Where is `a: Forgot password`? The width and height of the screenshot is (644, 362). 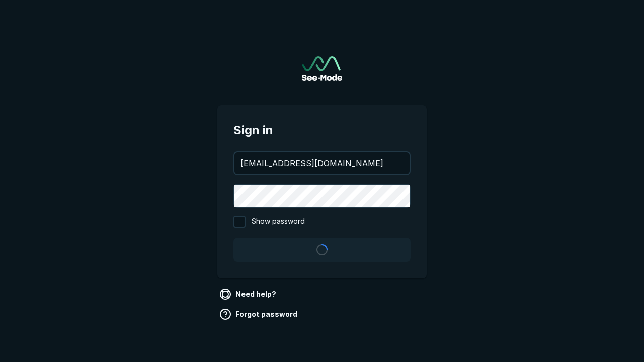 a: Forgot password is located at coordinates (259, 315).